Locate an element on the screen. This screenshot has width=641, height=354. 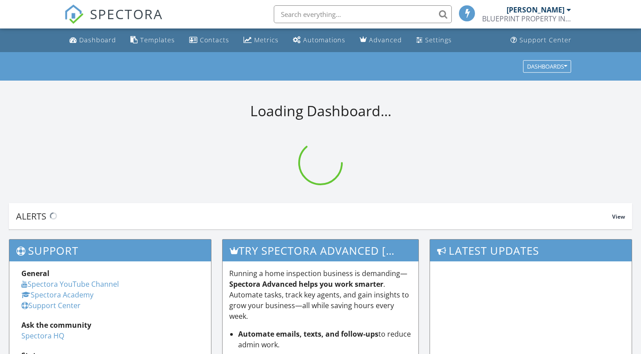
a: SPECTORA is located at coordinates (114, 21).